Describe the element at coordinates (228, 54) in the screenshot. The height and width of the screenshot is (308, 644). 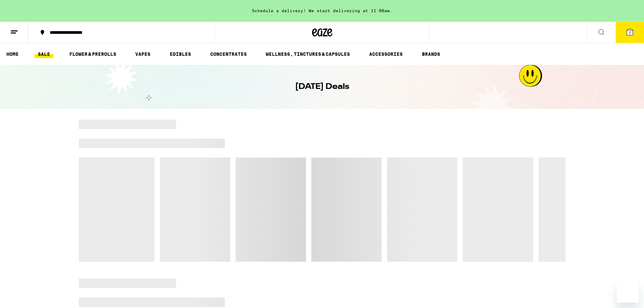
I see `a: CONCENTRATES` at that location.